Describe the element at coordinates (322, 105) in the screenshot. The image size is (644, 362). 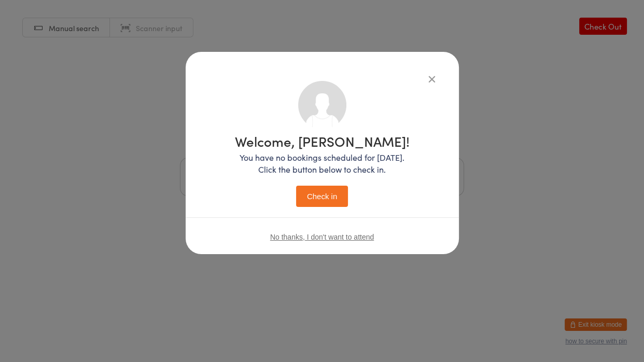
I see `img: no_photo.png` at that location.